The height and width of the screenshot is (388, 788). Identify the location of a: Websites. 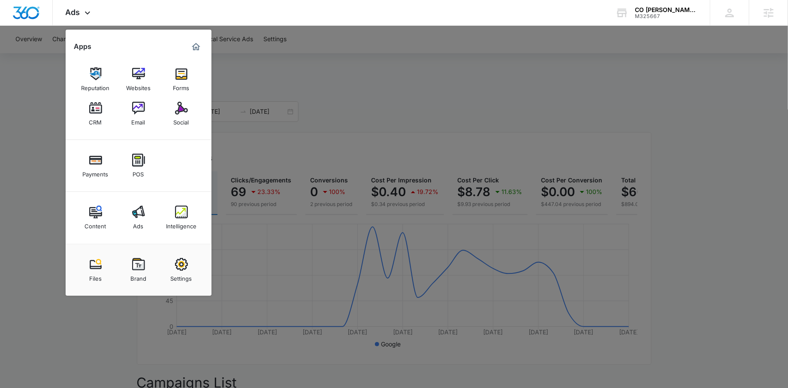
(139, 79).